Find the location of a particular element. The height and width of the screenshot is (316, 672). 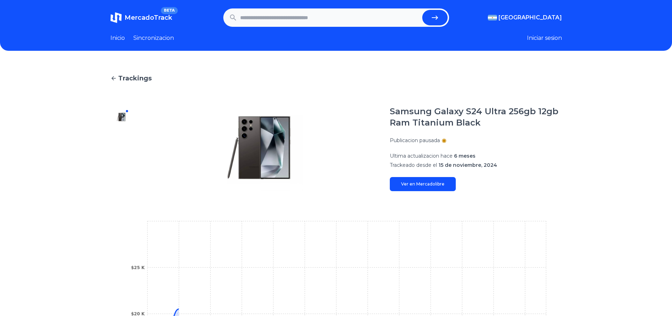

a: Sincronizacion is located at coordinates (153, 38).